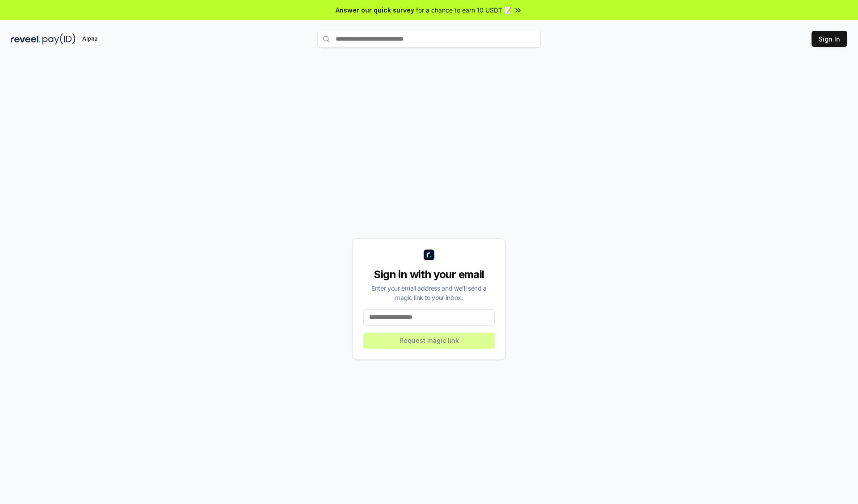 This screenshot has width=858, height=504. Describe the element at coordinates (829, 39) in the screenshot. I see `button: Sign In` at that location.